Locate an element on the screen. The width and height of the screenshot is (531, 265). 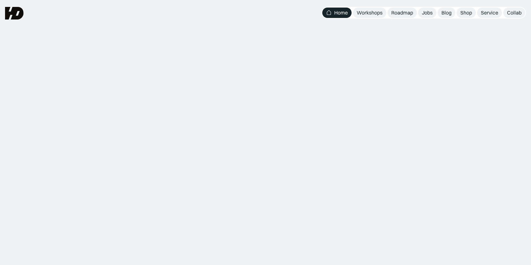
div: Blog is located at coordinates (446, 13).